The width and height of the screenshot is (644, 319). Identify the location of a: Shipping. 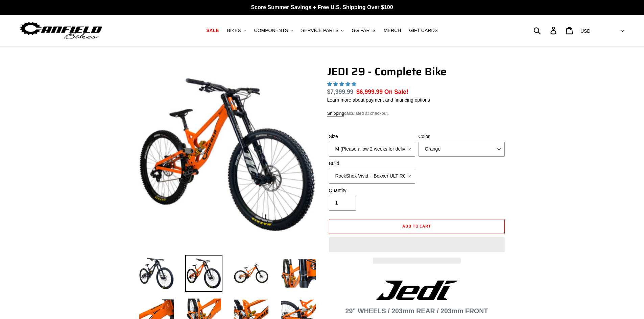
(335, 113).